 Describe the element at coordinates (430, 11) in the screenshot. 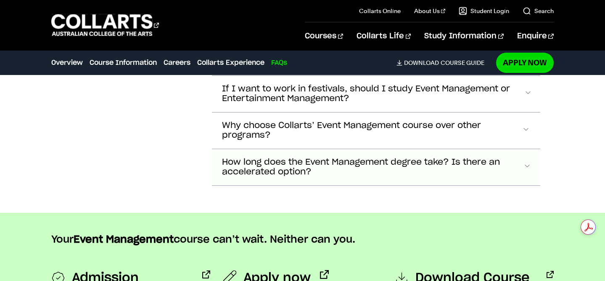

I see `a: About Us` at that location.